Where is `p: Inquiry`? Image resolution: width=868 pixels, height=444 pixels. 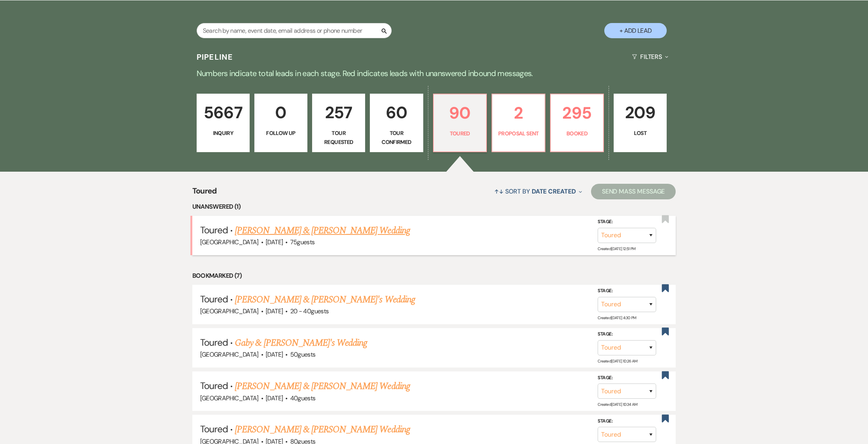
p: Inquiry is located at coordinates (223, 133).